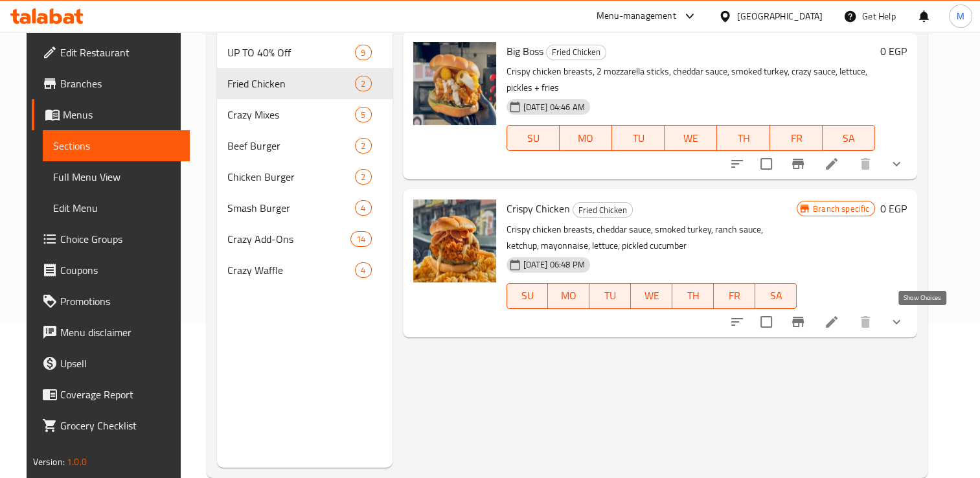 The width and height of the screenshot is (980, 478). I want to click on span: Edit Restaurant, so click(120, 53).